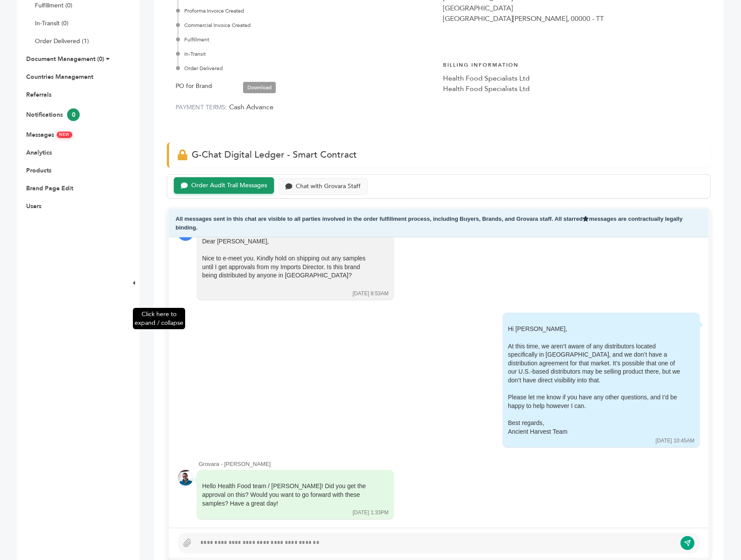 Image resolution: width=741 pixels, height=560 pixels. I want to click on span: 0, so click(73, 114).